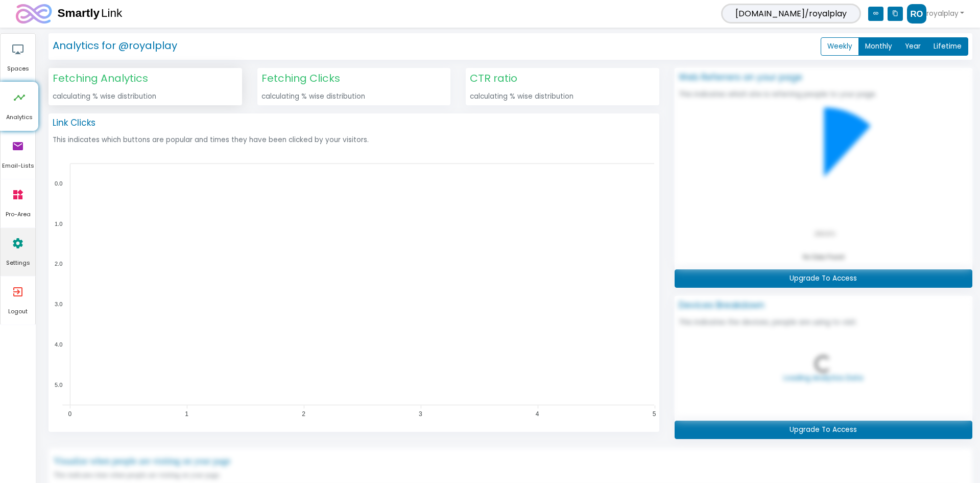  I want to click on i: settings, so click(18, 244).